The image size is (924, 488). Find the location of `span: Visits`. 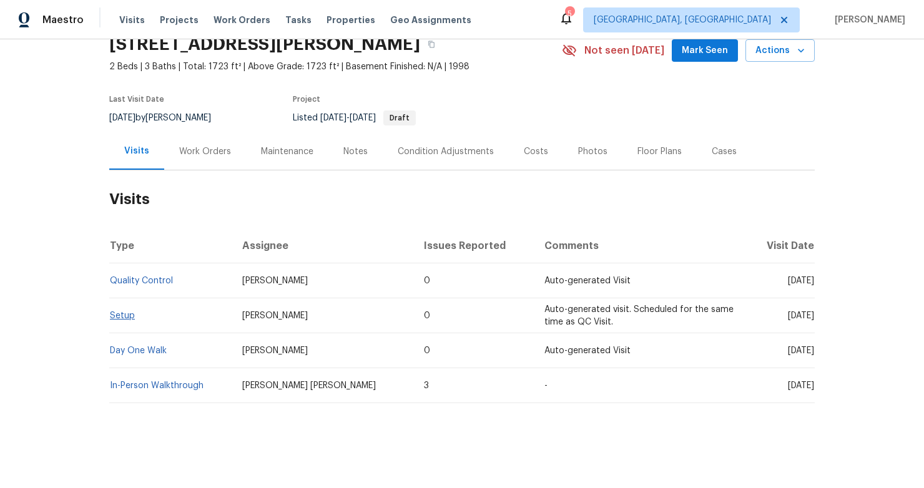

span: Visits is located at coordinates (132, 20).